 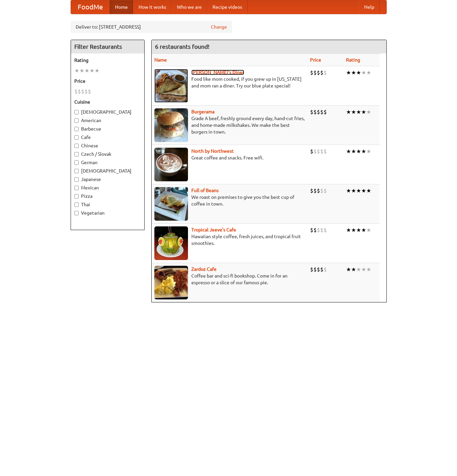 I want to click on label: Japanese, so click(x=108, y=179).